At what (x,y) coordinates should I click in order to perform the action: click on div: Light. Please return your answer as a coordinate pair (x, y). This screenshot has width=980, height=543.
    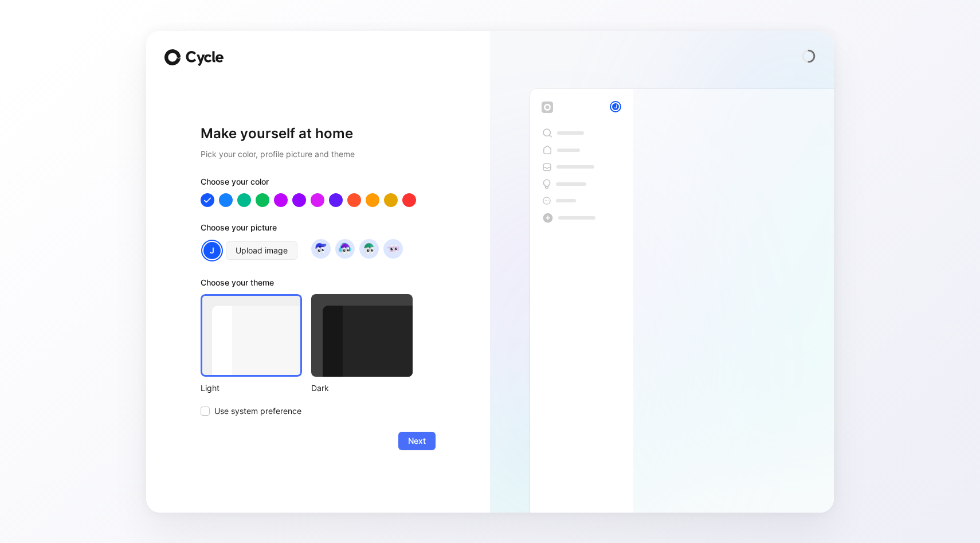
    Looking at the image, I should click on (251, 388).